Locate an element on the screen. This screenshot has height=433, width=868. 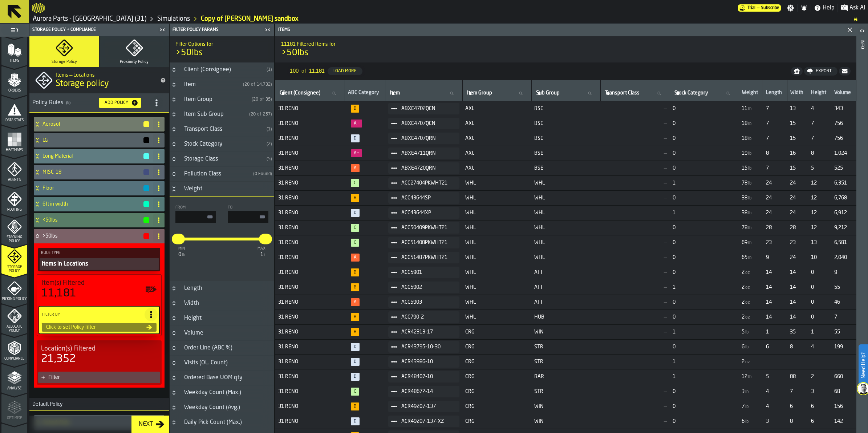
div: min is located at coordinates (182, 248).